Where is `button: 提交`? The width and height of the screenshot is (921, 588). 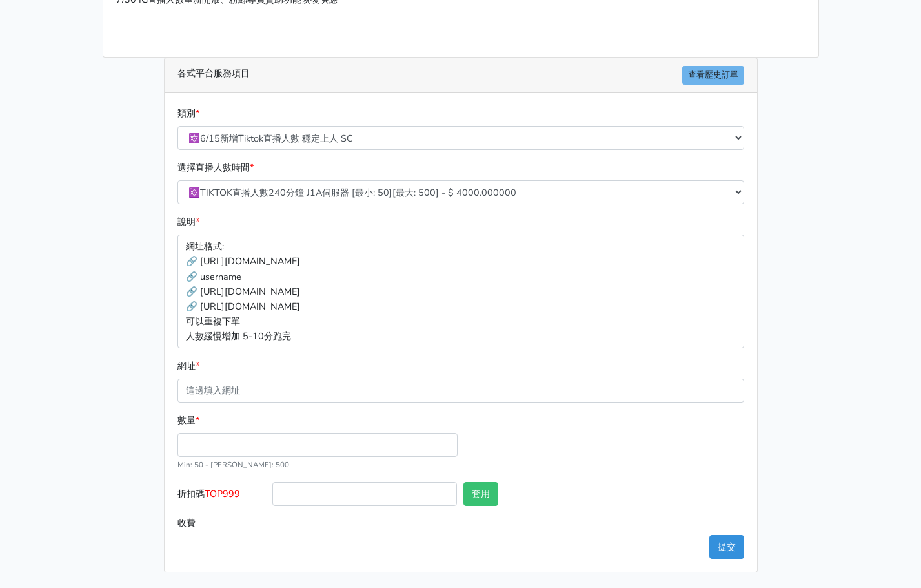 button: 提交 is located at coordinates (727, 546).